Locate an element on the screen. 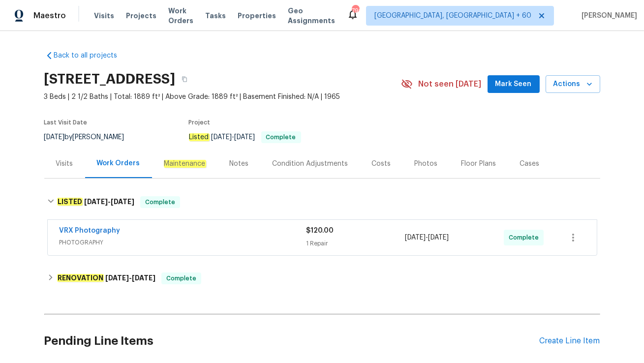 The width and height of the screenshot is (644, 363). div: Create Line Item is located at coordinates (570, 341).